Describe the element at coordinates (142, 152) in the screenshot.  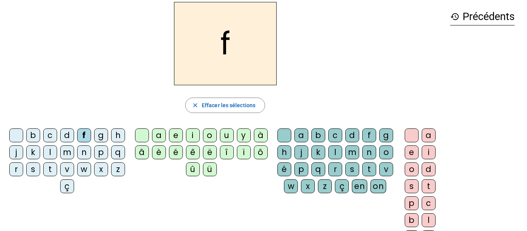
I see `div: â` at that location.